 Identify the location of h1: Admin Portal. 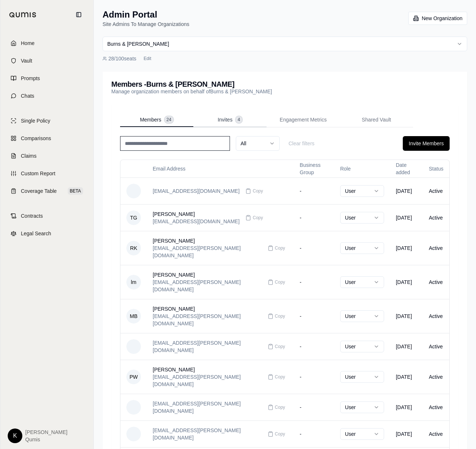
(146, 14).